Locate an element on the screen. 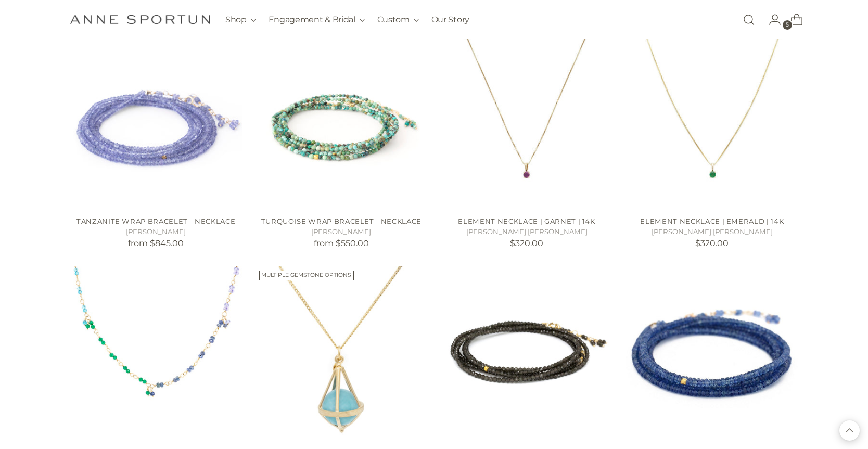  button: Custom is located at coordinates (398, 19).